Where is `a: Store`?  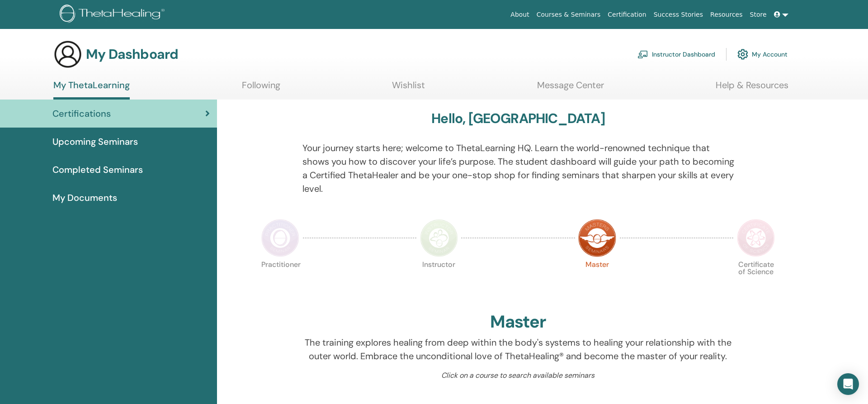
a: Store is located at coordinates (758, 14).